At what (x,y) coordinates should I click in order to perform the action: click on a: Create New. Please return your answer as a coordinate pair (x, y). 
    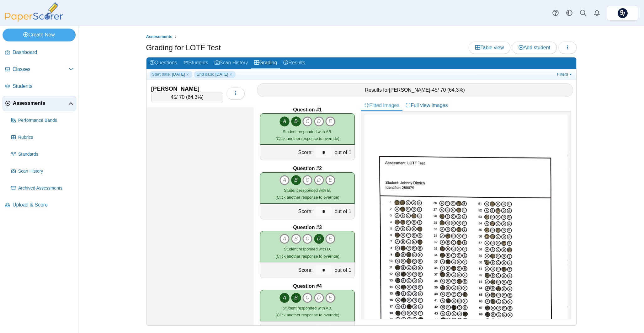
    Looking at the image, I should click on (39, 35).